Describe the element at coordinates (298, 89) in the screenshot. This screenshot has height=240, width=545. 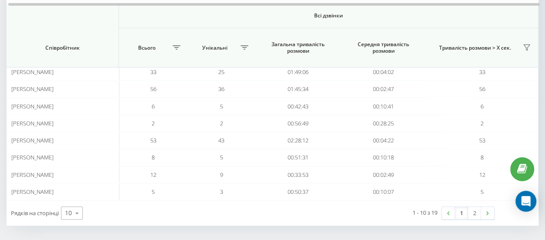
I see `td: 01:45:34` at that location.